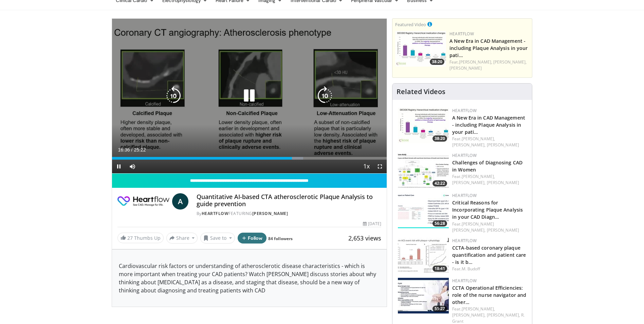  What do you see at coordinates (289, 200) in the screenshot?
I see `h4: Quantitative AI-based CTA atherosclerotic Plaque Analysis to guide prevention` at bounding box center [289, 200].